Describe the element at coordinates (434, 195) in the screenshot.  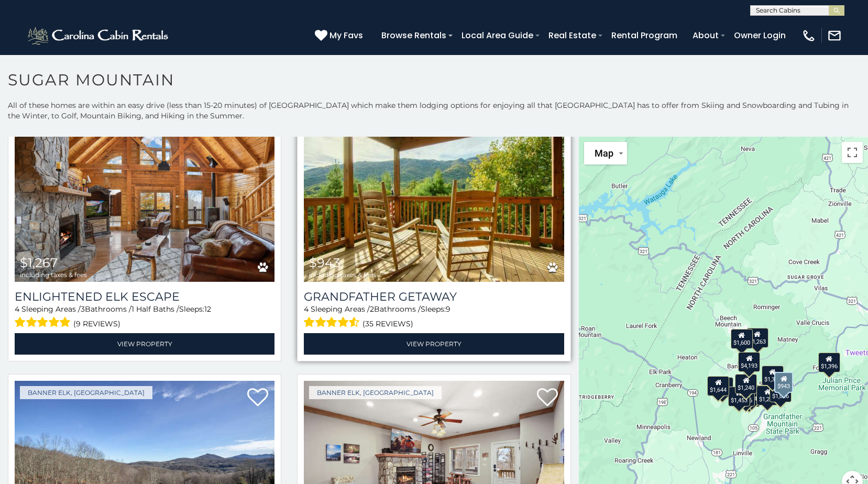
I see `img: Grandfather Getaway` at that location.